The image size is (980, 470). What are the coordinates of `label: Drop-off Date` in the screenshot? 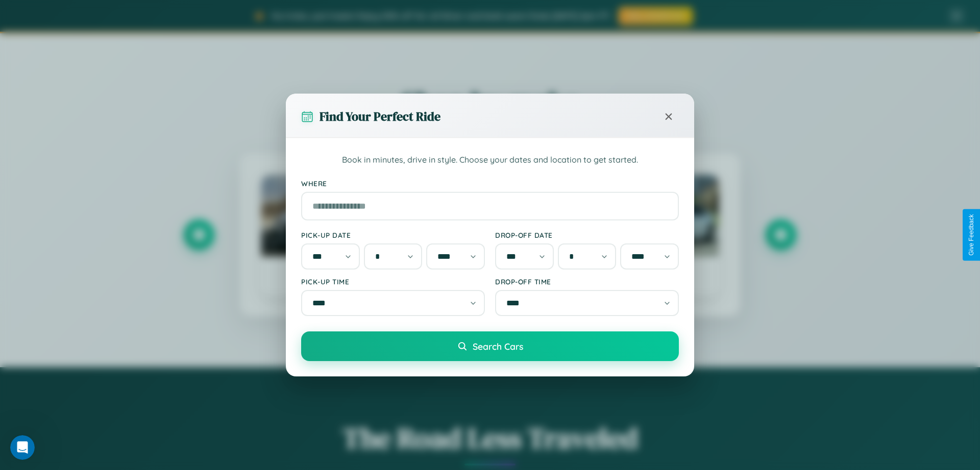 It's located at (587, 234).